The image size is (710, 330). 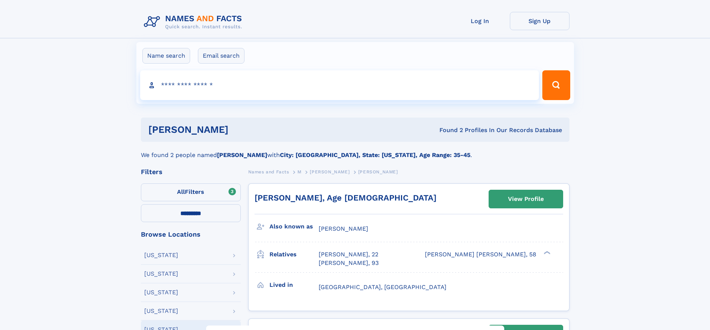 I want to click on div: We found 2 people named with ., so click(x=355, y=151).